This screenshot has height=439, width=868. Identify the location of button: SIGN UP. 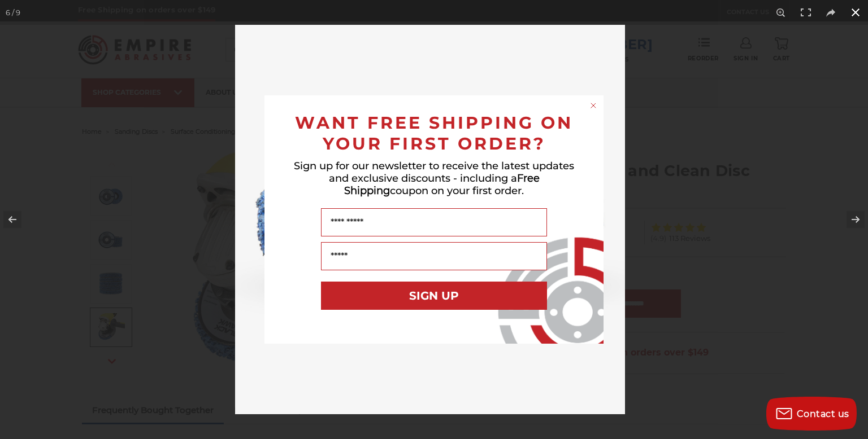
(434, 296).